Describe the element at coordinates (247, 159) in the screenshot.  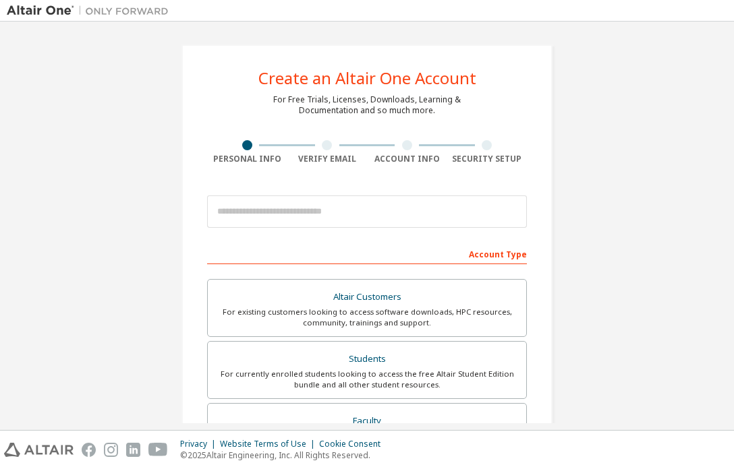
I see `div: Personal Info` at that location.